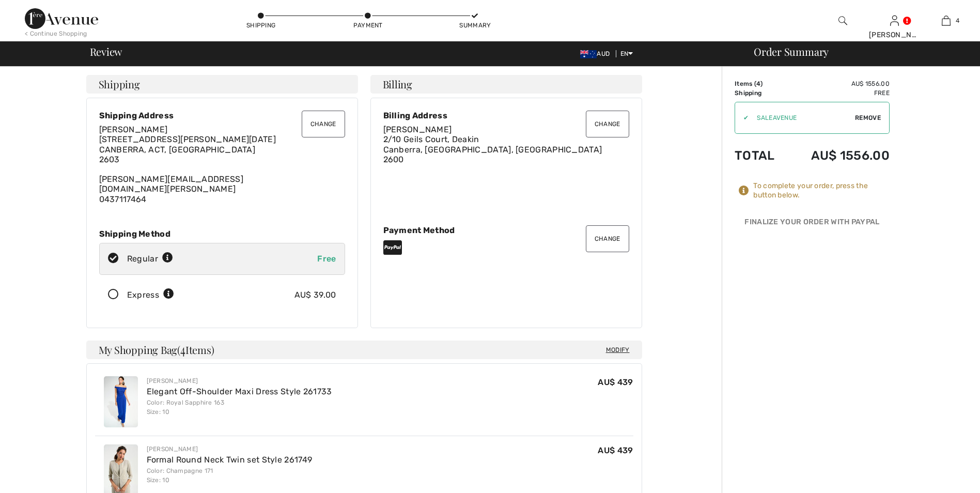 The image size is (980, 493). What do you see at coordinates (597, 54) in the screenshot?
I see `span: AUD` at bounding box center [597, 54].